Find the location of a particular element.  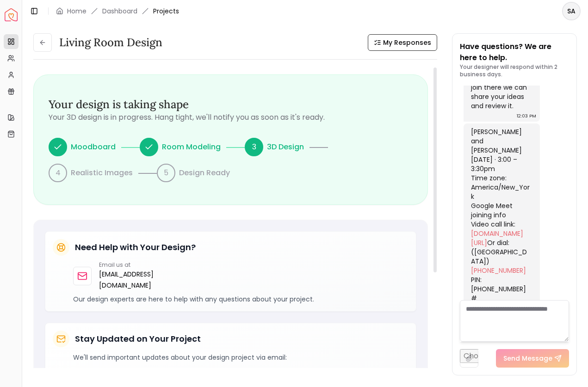

p: Your 3D design is in progress. Hang tight, we'll notify you as soon as it's ready. is located at coordinates (230, 117).